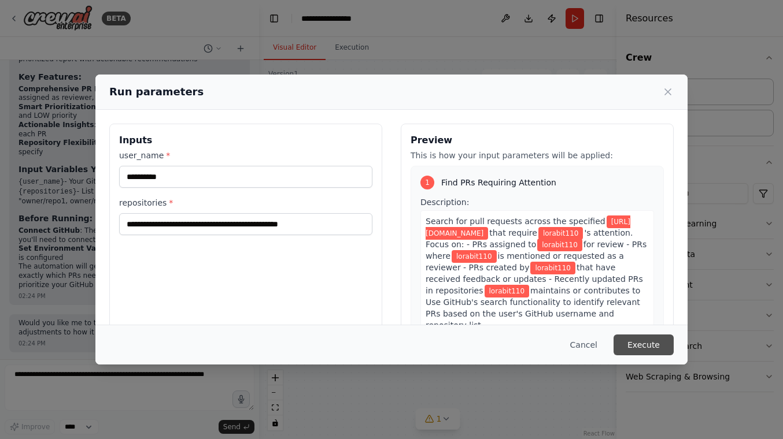 This screenshot has width=783, height=439. I want to click on span: is mentioned or requested as a reviewer - PRs created by, so click(524, 262).